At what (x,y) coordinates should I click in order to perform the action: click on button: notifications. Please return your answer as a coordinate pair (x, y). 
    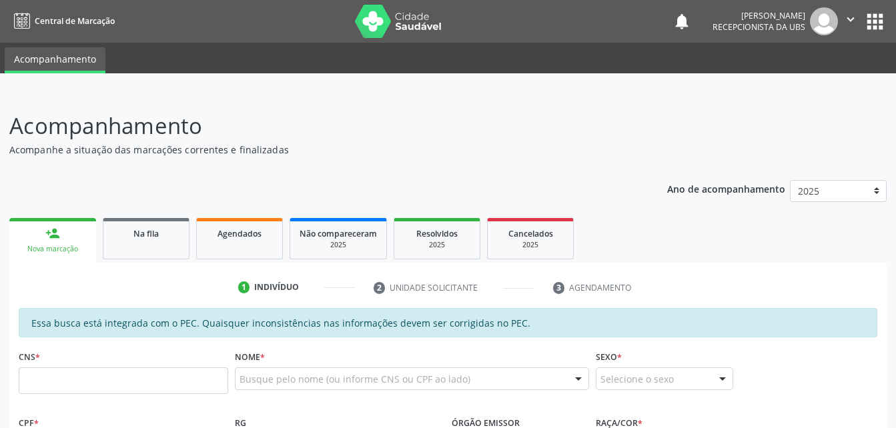
    Looking at the image, I should click on (682, 21).